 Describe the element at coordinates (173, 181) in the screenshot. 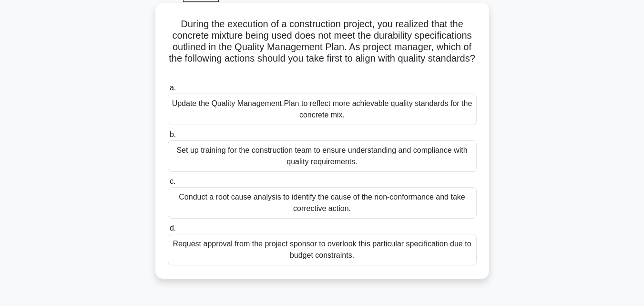

I see `span: c.` at that location.